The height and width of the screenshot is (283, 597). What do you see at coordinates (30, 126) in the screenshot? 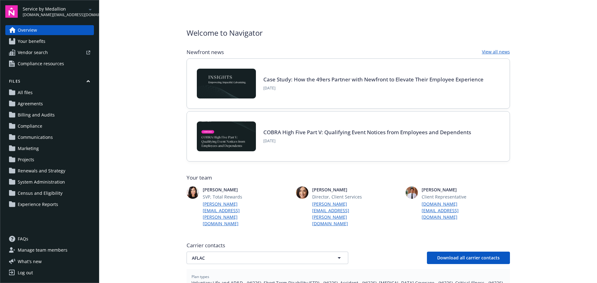
I see `span: Compliance` at bounding box center [30, 126].